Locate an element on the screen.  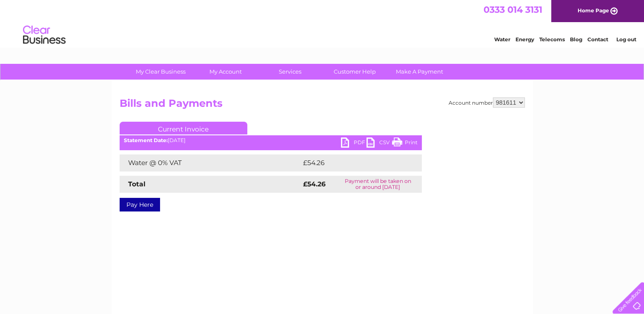
a: PDF is located at coordinates (354, 143).